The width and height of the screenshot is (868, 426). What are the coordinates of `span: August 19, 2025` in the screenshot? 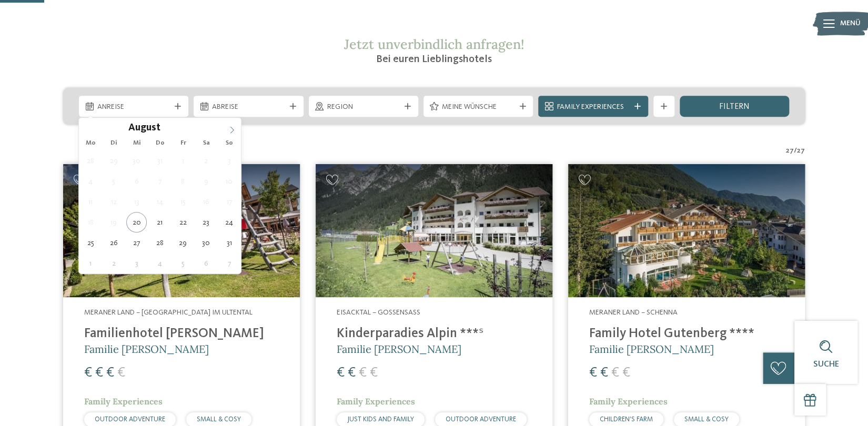 It's located at (113, 222).